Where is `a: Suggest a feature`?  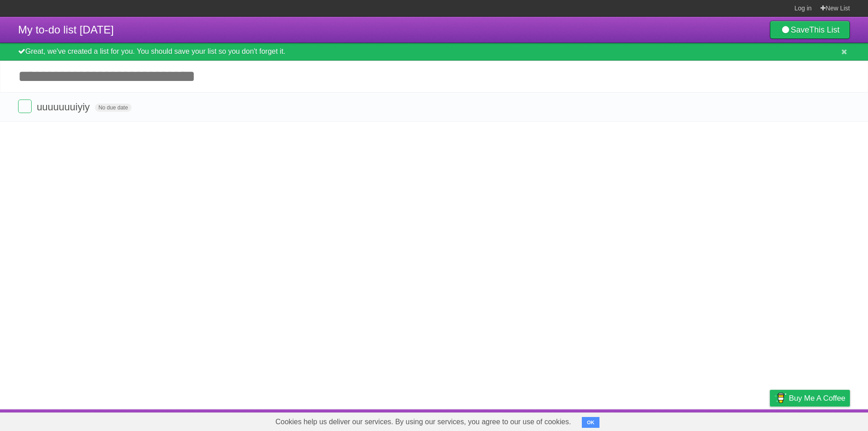
a: Suggest a feature is located at coordinates (821, 420).